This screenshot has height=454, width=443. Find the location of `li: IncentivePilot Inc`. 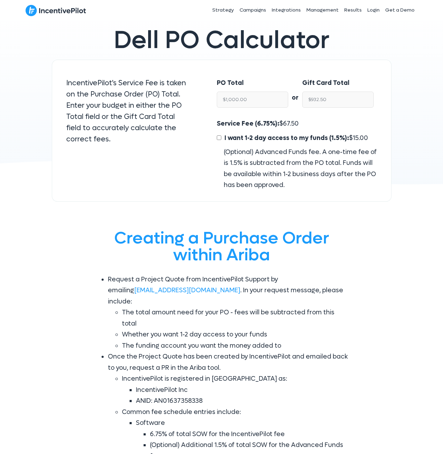

li: IncentivePilot Inc is located at coordinates (243, 390).